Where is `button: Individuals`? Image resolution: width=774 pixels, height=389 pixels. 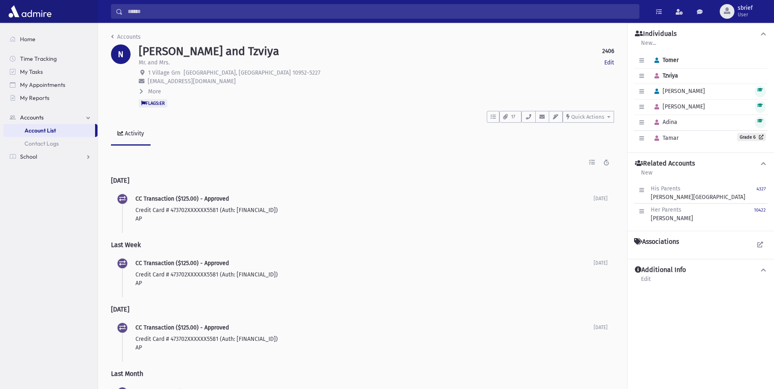 button: Individuals is located at coordinates (700, 34).